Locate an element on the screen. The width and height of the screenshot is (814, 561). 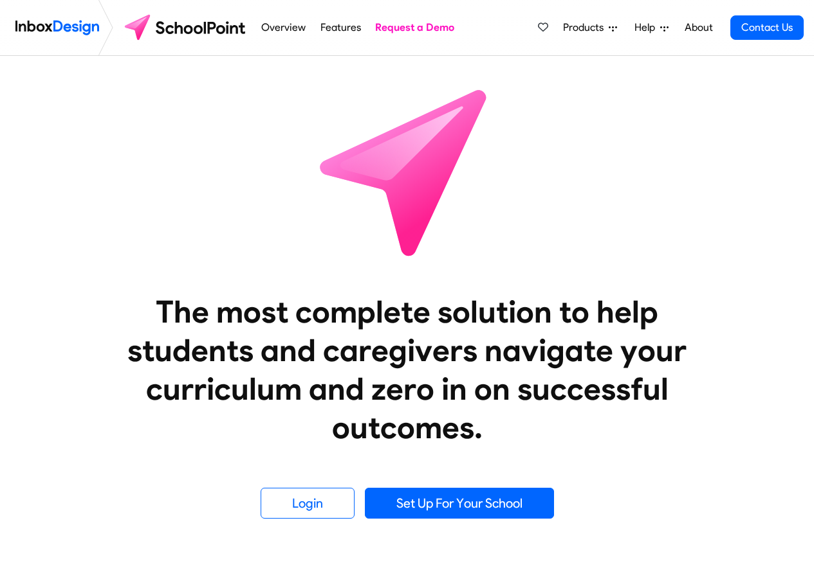
span: Products is located at coordinates (585, 28).